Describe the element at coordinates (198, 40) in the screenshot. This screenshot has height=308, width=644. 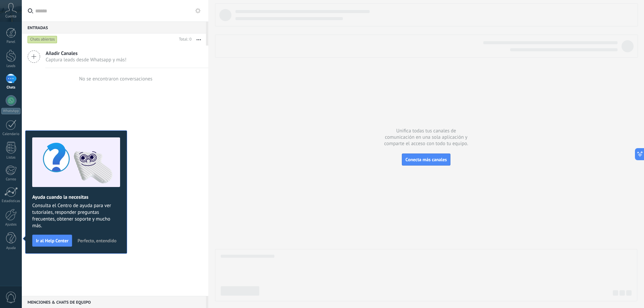
I see `button: Más` at that location.